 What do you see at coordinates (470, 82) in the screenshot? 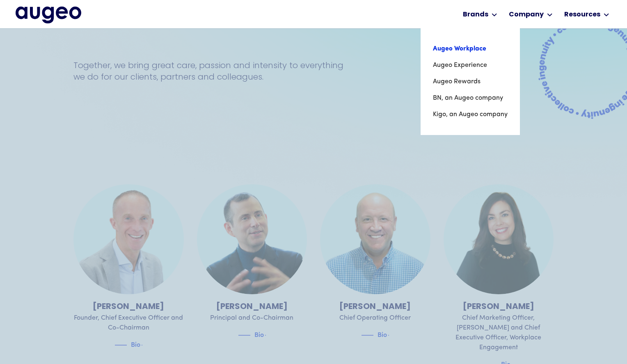
I see `nav: Brands` at bounding box center [470, 82].